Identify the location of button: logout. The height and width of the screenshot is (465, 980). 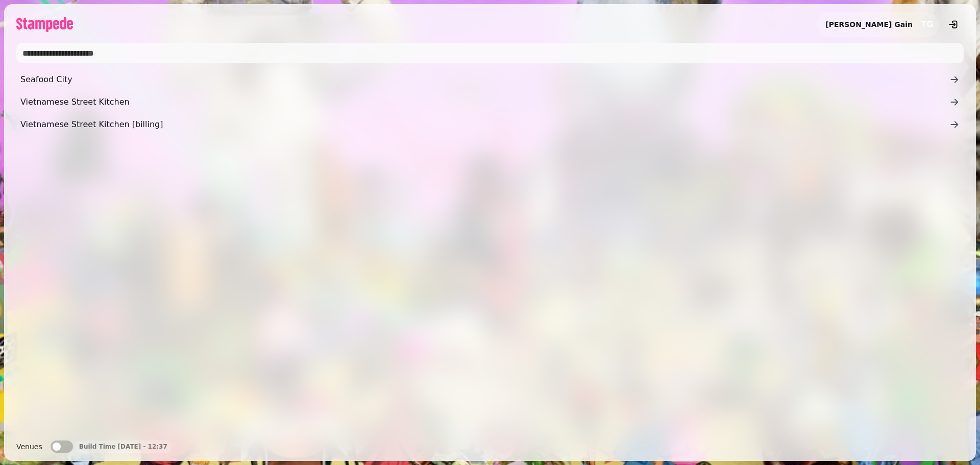
(954, 24).